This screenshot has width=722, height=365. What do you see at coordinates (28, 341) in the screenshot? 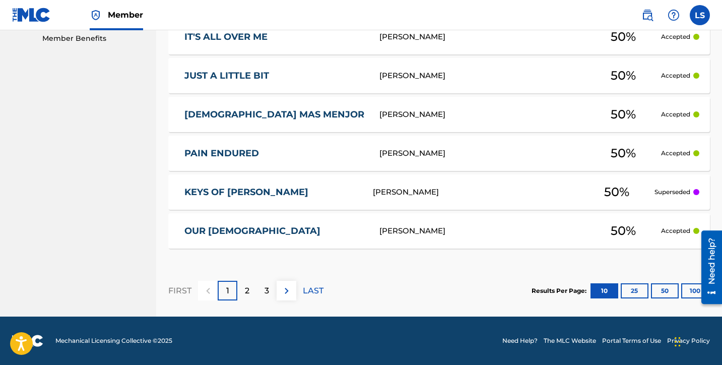
I see `img: logo` at bounding box center [28, 341].